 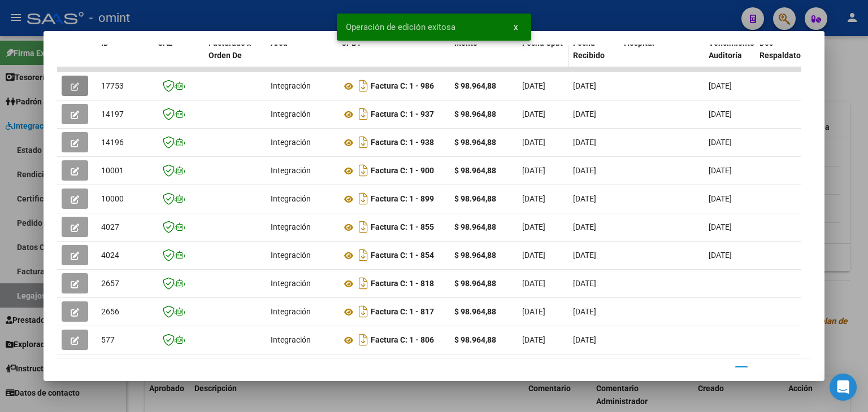 I want to click on span: 577, so click(x=108, y=340).